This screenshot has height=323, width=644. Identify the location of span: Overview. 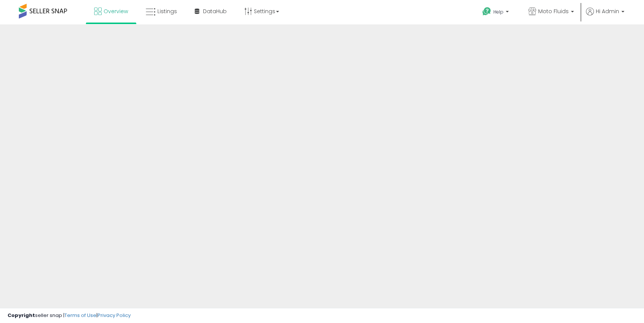
(116, 11).